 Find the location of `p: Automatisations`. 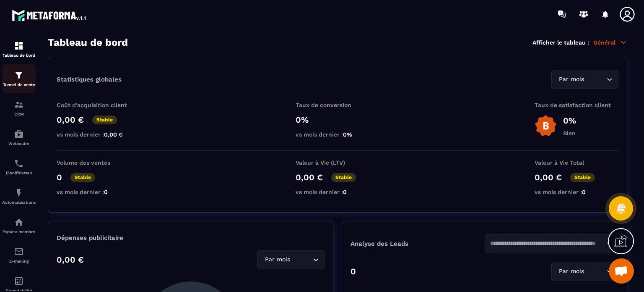

p: Automatisations is located at coordinates (19, 202).